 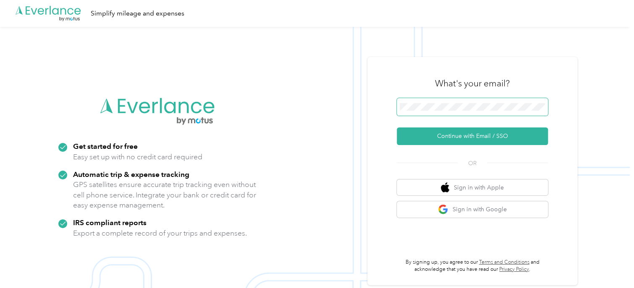 What do you see at coordinates (443, 210) in the screenshot?
I see `img: google logo` at bounding box center [443, 210].